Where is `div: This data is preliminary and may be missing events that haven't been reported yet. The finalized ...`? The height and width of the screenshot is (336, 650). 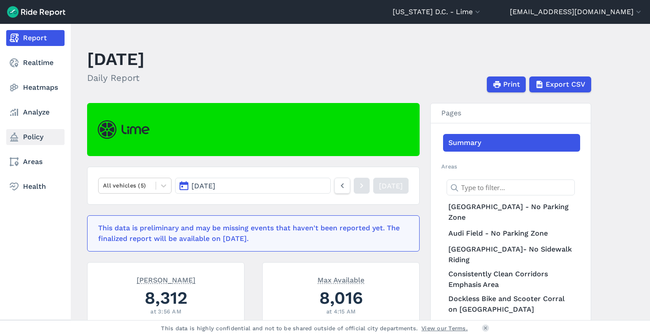
div: This data is preliminary and may be missing events that haven't been reported yet. The finalized ... is located at coordinates (251, 233).